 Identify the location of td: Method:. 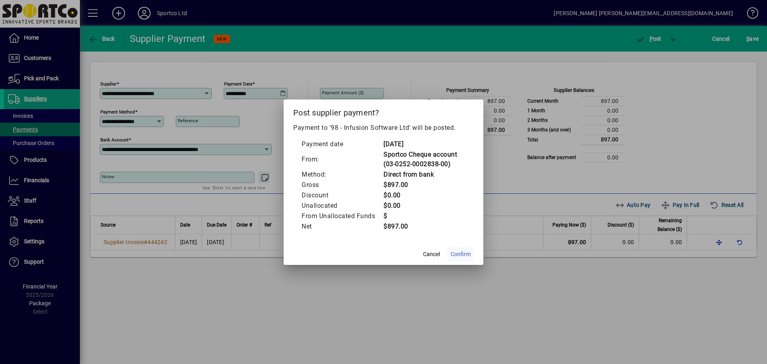
(342, 174).